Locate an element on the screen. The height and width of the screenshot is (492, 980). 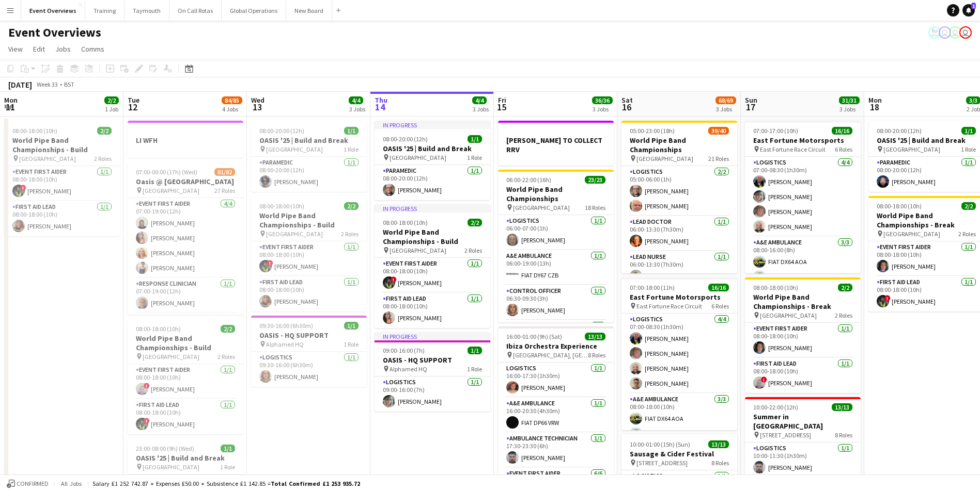
button: Training is located at coordinates (105, 10).